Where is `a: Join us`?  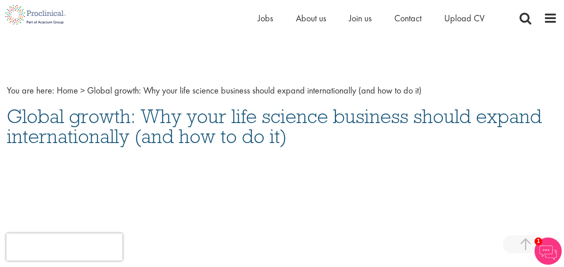
a: Join us is located at coordinates (360, 18).